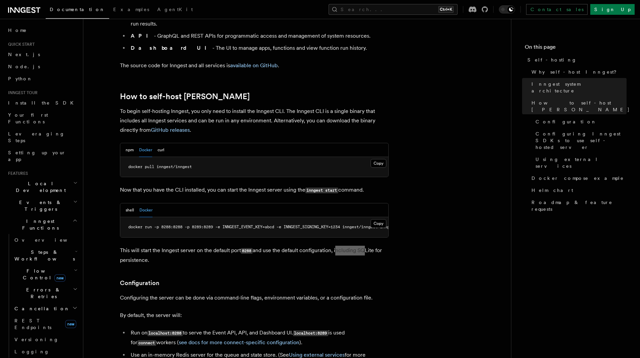  Describe the element at coordinates (566, 122) in the screenshot. I see `span: Configuration` at that location.